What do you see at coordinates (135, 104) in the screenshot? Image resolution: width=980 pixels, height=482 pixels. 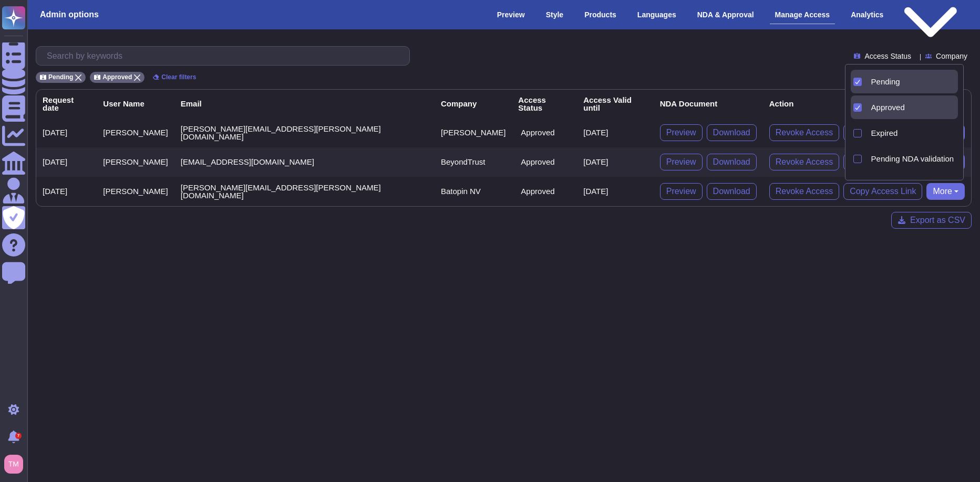 I see `th: User Name` at bounding box center [135, 104].